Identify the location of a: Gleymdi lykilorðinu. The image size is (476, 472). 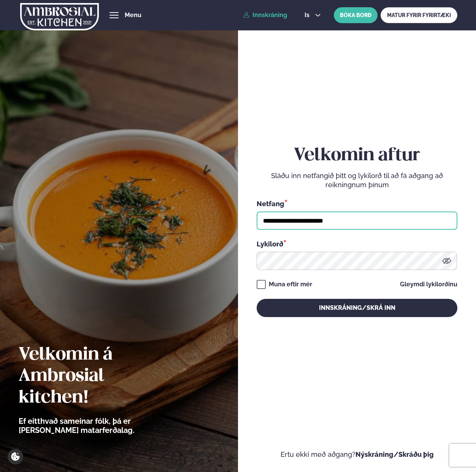
(428, 284).